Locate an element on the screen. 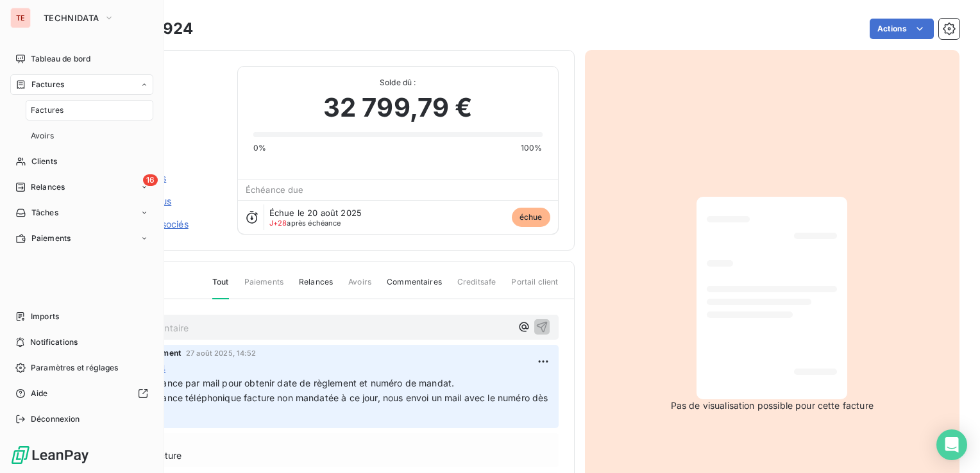 The width and height of the screenshot is (980, 473). span: Imports is located at coordinates (45, 317).